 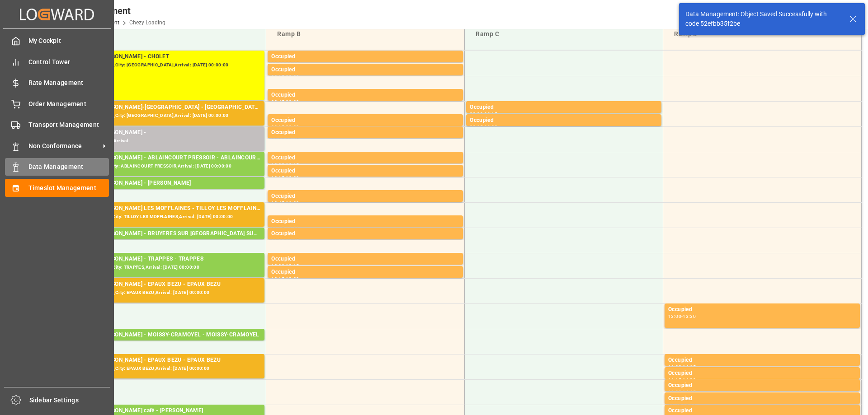 I want to click on div: 10:00, so click(x=277, y=164).